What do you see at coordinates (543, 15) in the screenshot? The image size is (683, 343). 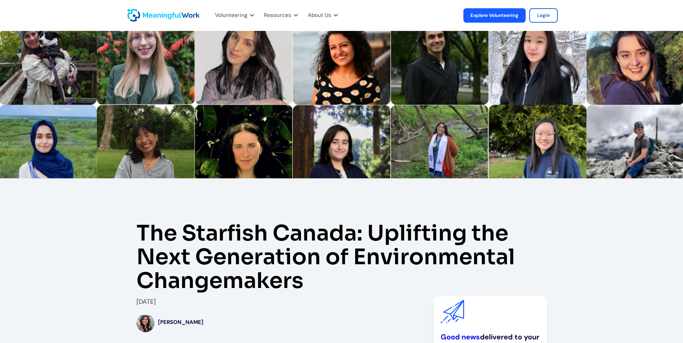 I see `a: Login` at bounding box center [543, 15].